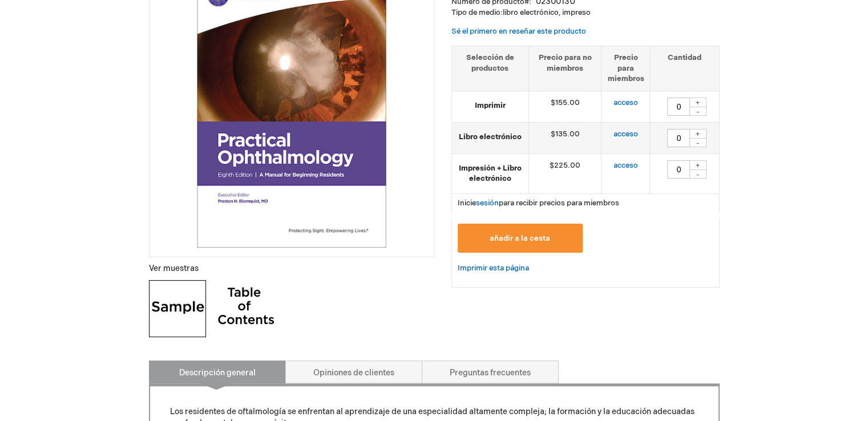 This screenshot has width=868, height=421. What do you see at coordinates (218, 372) in the screenshot?
I see `a: Descripción general` at bounding box center [218, 372].